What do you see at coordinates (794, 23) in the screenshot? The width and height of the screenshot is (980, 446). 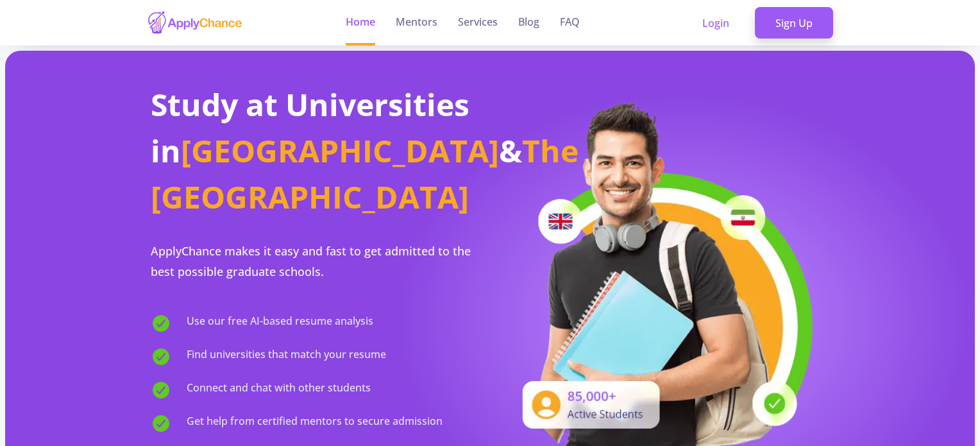 I see `a: Sign Up` at bounding box center [794, 23].